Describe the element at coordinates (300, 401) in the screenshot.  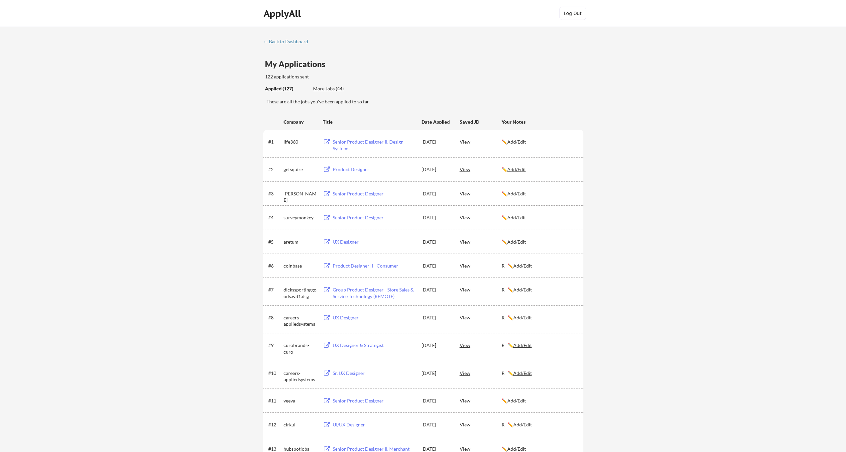
I see `div: veeva` at that location.